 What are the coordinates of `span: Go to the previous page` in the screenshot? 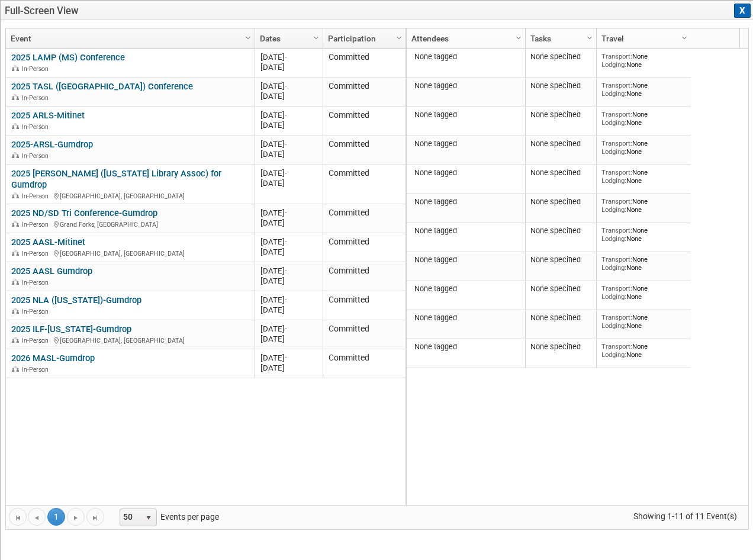 It's located at (37, 518).